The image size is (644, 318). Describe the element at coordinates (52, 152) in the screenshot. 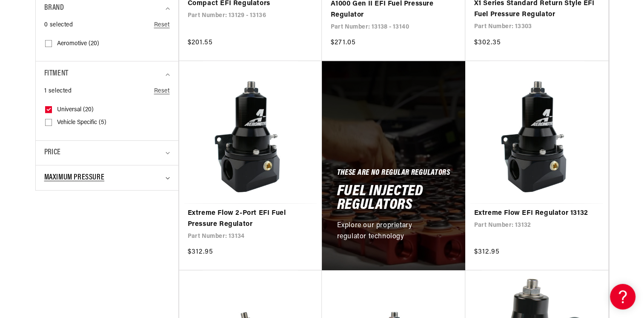

I see `span: Price` at that location.